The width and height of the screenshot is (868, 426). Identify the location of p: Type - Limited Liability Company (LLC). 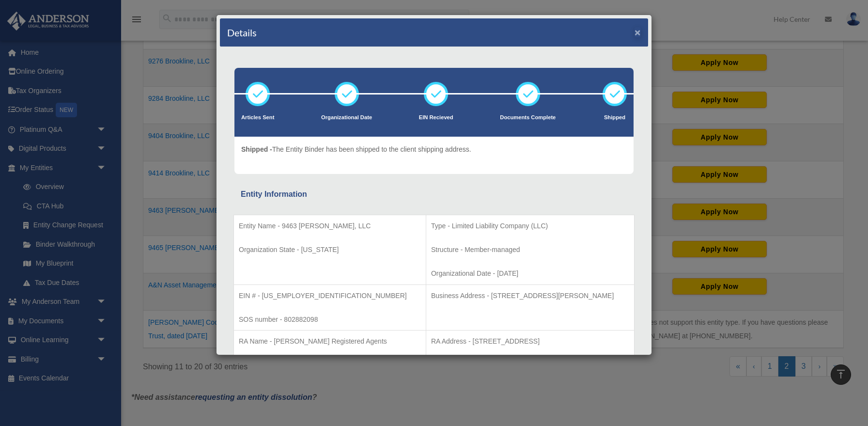
(530, 226).